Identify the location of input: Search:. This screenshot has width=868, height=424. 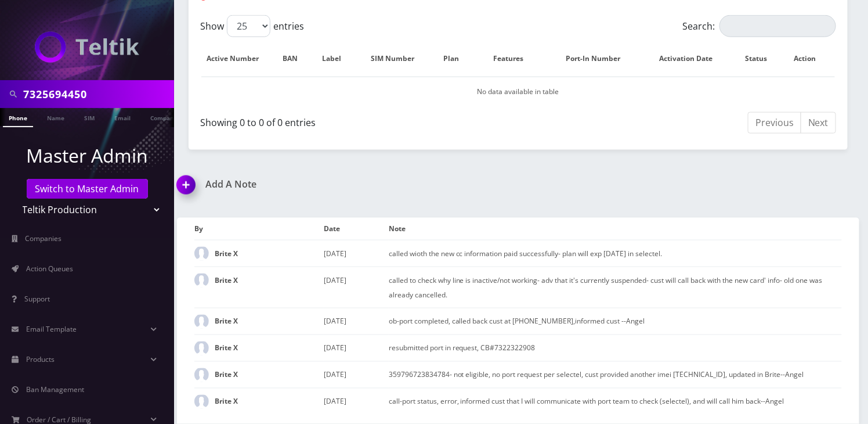
(777, 26).